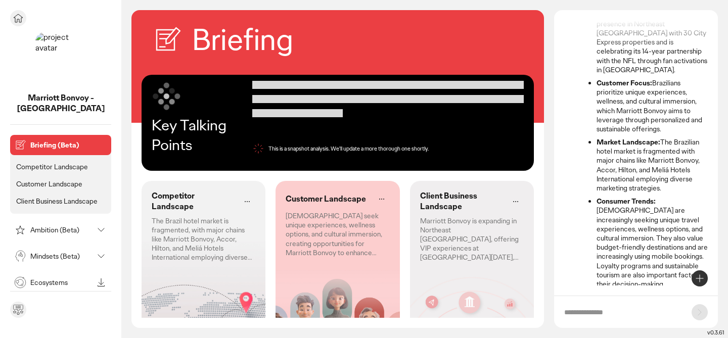 The height and width of the screenshot is (338, 728). What do you see at coordinates (167, 96) in the screenshot?
I see `img: symbol` at bounding box center [167, 96].